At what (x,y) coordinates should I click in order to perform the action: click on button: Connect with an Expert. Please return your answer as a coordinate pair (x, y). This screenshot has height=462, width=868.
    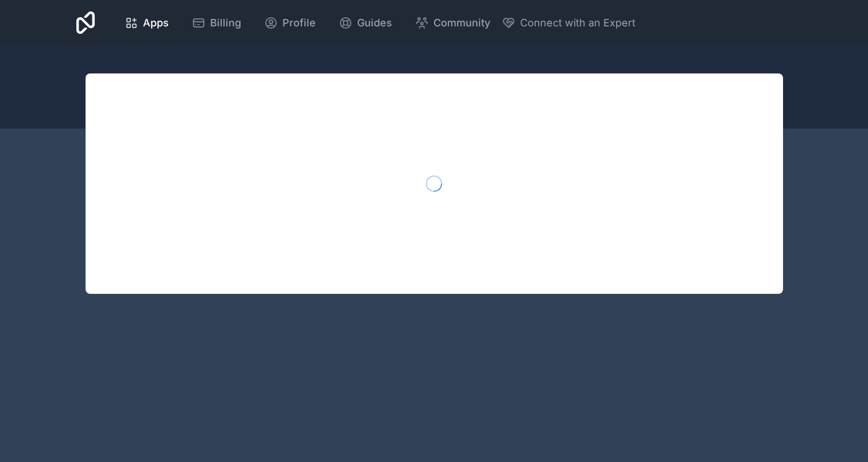
    Looking at the image, I should click on (568, 23).